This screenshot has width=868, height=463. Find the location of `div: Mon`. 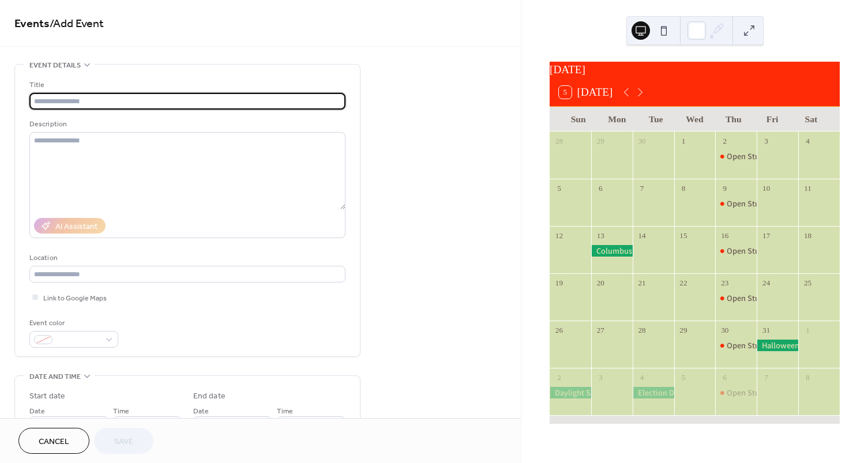

div: Mon is located at coordinates (617, 119).